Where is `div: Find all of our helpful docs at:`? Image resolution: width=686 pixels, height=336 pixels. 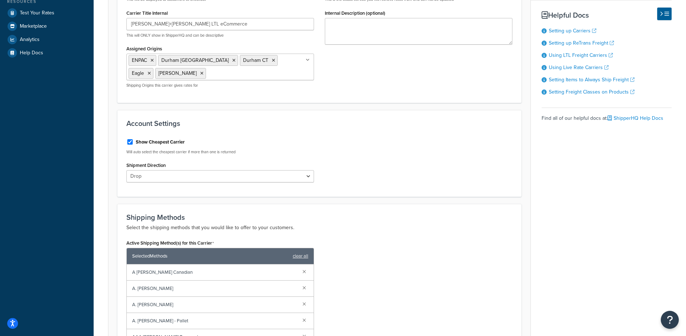 div: Find all of our helpful docs at: is located at coordinates (606, 116).